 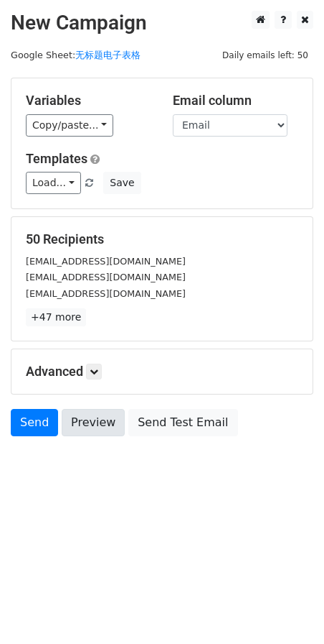 What do you see at coordinates (235, 100) in the screenshot?
I see `h5: Email column` at bounding box center [235, 100].